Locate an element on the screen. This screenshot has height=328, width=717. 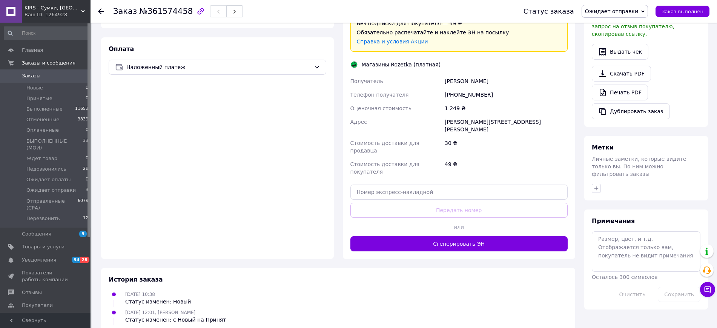
div: Вернуться назад is located at coordinates (101, 11).